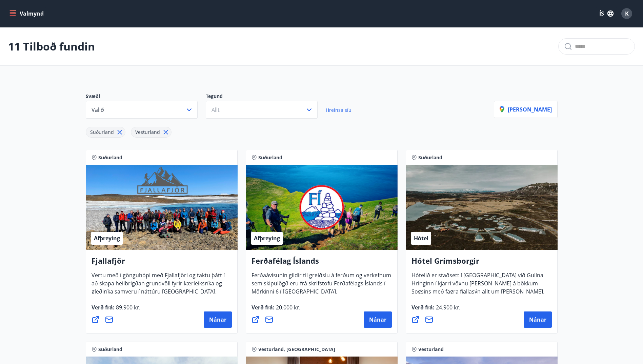 The height and width of the screenshot is (364, 643). What do you see at coordinates (98, 110) in the screenshot?
I see `span: Valið` at bounding box center [98, 110].